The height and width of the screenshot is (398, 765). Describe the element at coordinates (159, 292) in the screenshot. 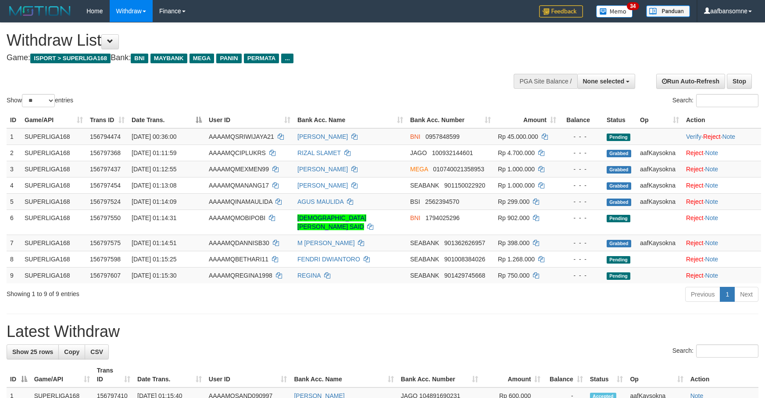

I see `div: Showing 1 to 9 of 9 entries` at that location.